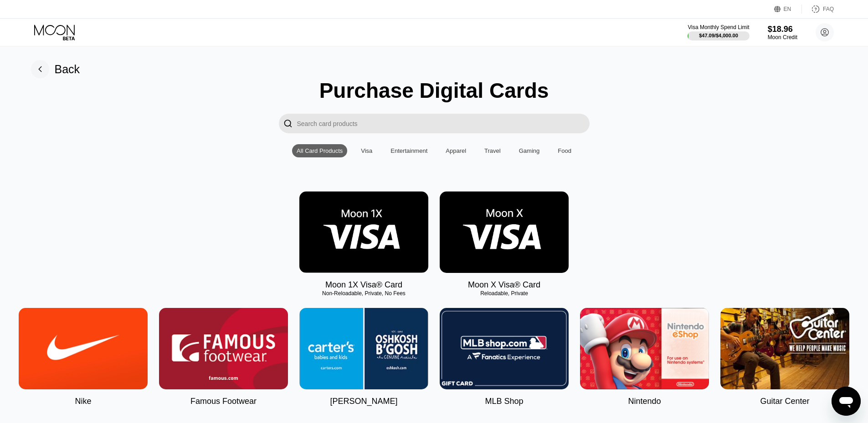 The width and height of the screenshot is (868, 423). What do you see at coordinates (782, 32) in the screenshot?
I see `div: $18.96Moon Credit` at bounding box center [782, 32].